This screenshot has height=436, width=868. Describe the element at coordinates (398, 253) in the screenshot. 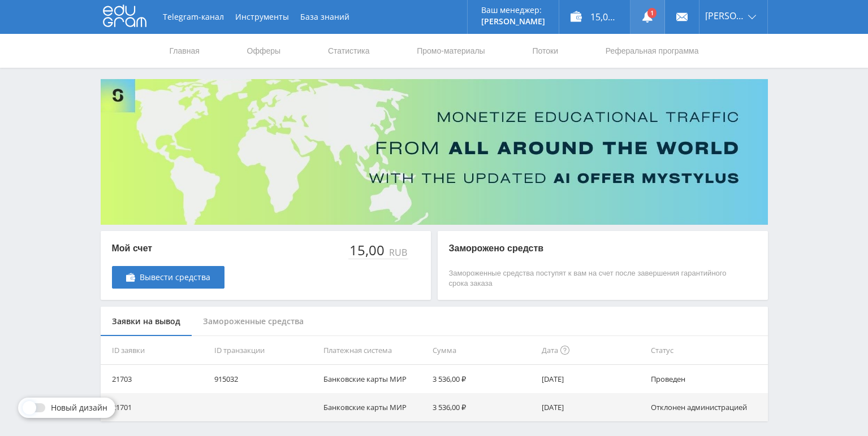

I see `div: RUB` at that location.